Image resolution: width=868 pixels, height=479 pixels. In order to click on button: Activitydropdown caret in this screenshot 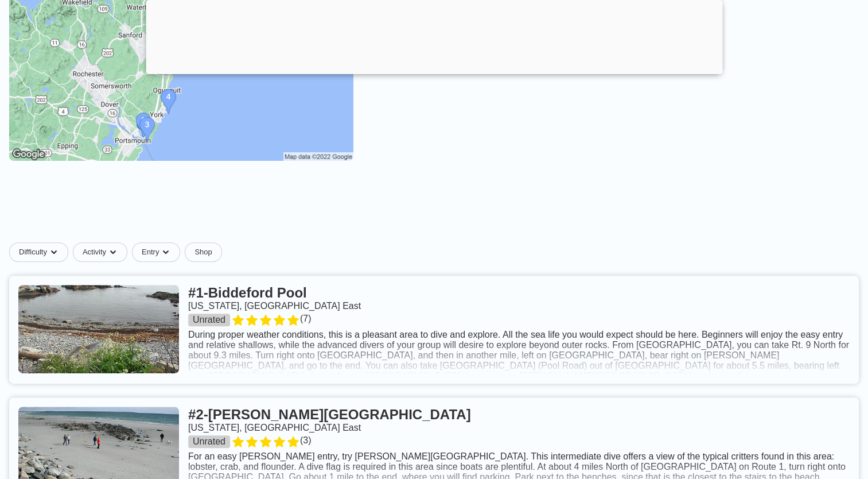, I will do `click(102, 252)`.